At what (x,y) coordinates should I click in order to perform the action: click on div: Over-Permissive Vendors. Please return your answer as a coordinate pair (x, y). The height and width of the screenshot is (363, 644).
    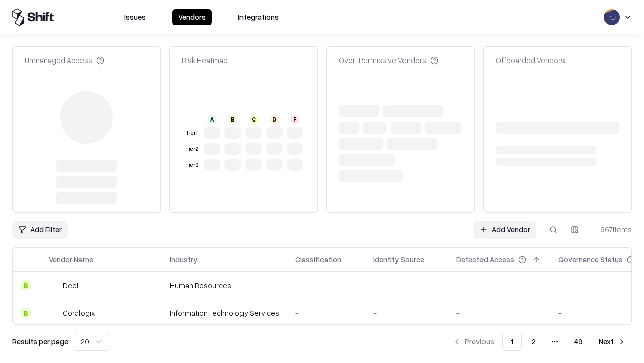
    Looking at the image, I should click on (388, 60).